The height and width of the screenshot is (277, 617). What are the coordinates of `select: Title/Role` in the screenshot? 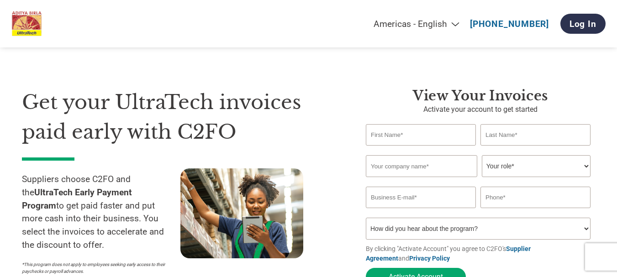 It's located at (536, 166).